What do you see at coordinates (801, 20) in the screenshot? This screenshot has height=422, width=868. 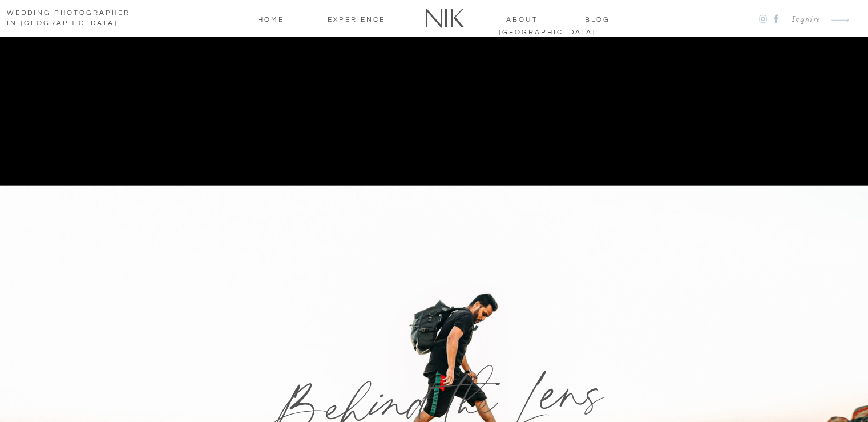 I see `a: Inquire` at bounding box center [801, 20].